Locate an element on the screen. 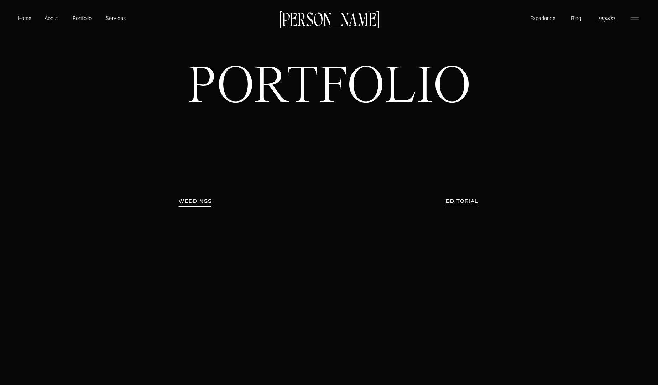  a: Experience is located at coordinates (543, 18).